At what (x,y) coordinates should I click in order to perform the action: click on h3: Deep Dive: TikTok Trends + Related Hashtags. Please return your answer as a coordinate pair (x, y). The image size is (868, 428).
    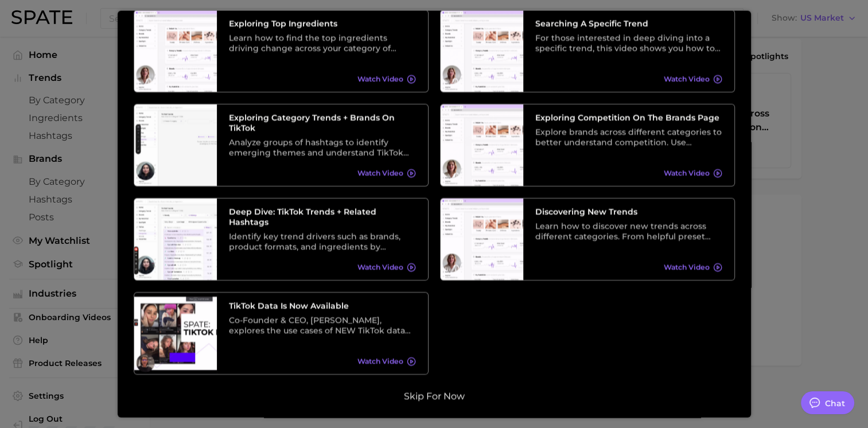
    Looking at the image, I should click on (323, 217).